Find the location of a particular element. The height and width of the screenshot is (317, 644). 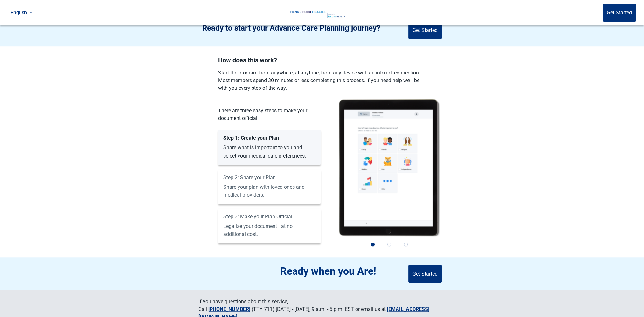

div: If you have questions about this service, is located at coordinates (243, 302).